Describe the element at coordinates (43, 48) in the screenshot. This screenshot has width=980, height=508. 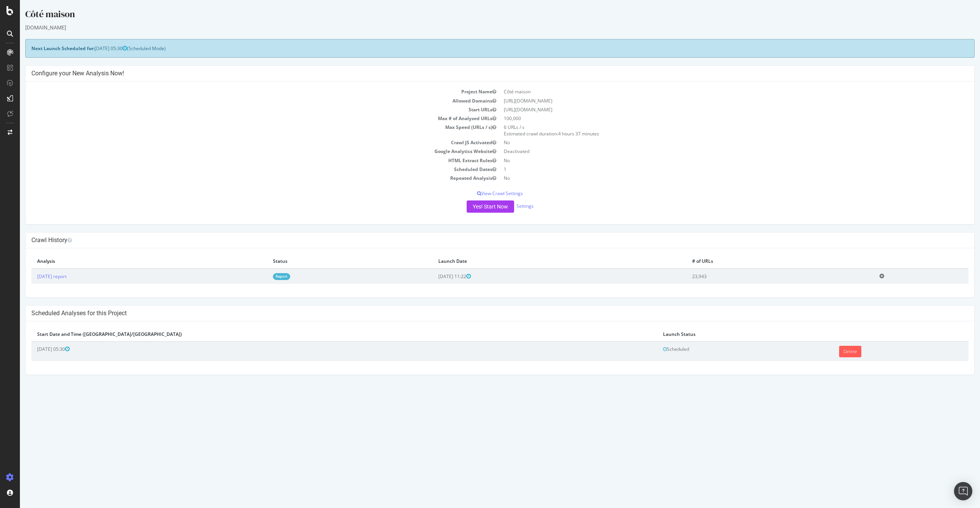
I see `strong: Next Launch Scheduled for:` at that location.